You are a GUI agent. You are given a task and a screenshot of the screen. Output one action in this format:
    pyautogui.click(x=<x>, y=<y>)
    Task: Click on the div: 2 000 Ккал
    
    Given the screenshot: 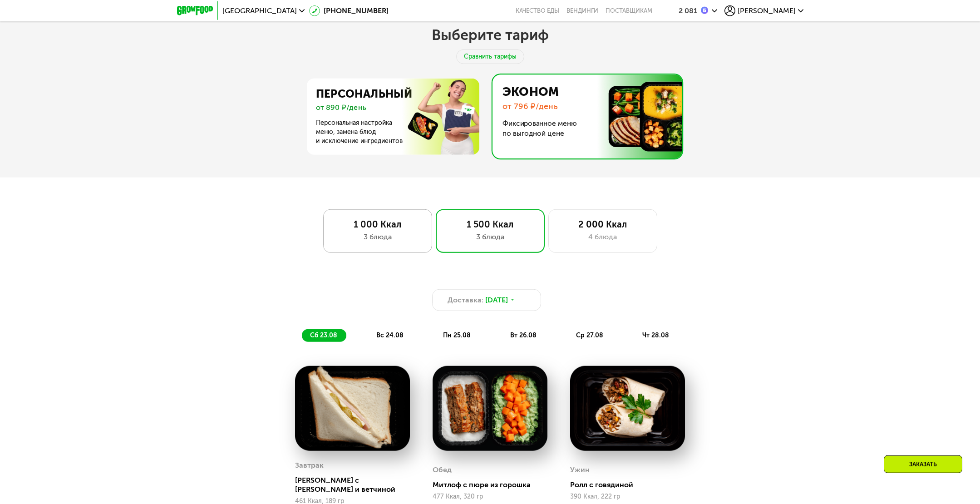 What is the action you would take?
    pyautogui.click(x=603, y=224)
    